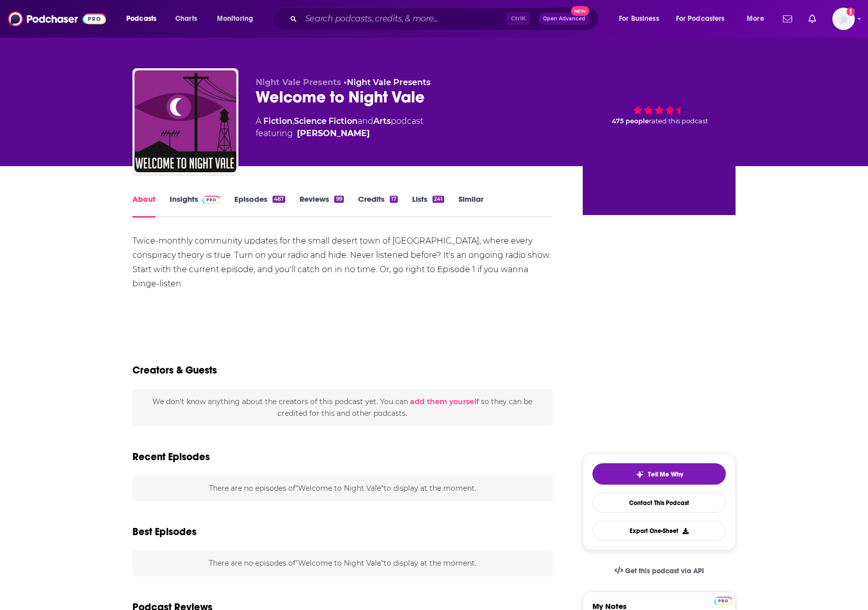  I want to click on div: 17, so click(394, 199).